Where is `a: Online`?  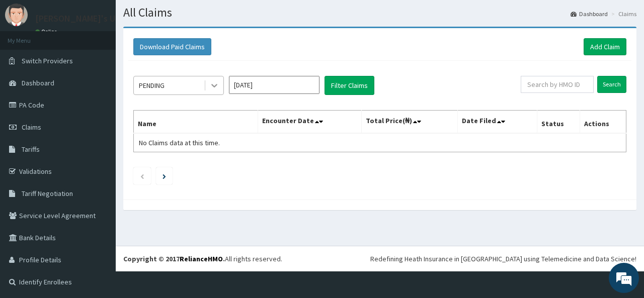 a: Online is located at coordinates (47, 32).